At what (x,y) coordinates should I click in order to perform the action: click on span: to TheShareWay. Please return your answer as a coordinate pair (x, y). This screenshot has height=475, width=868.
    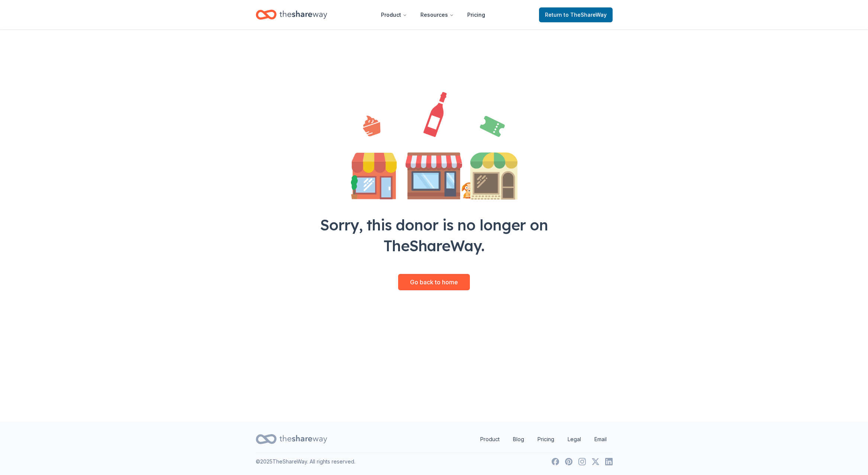
    Looking at the image, I should click on (585, 14).